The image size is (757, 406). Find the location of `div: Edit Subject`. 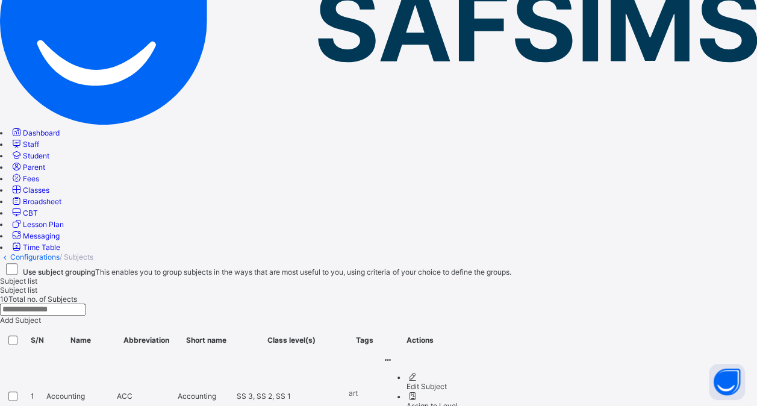

div: Edit Subject is located at coordinates (432, 386).